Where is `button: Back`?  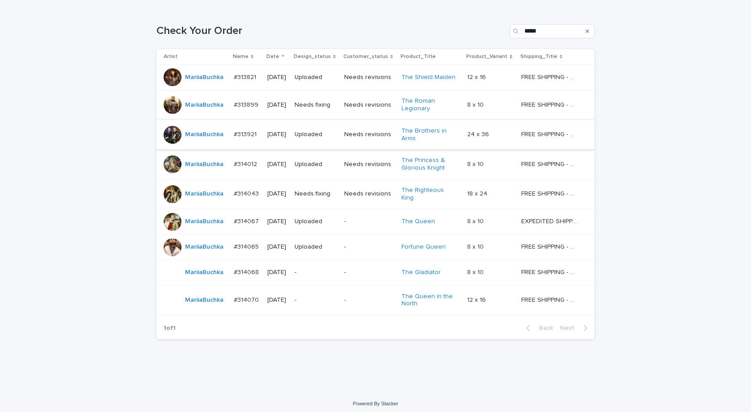
button: Back is located at coordinates (537, 328).